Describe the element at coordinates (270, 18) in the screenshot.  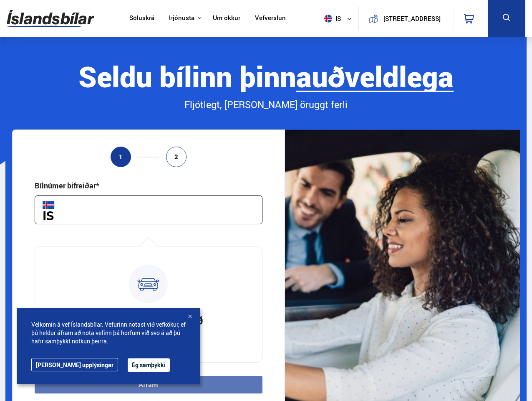
I see `a: Vefverslun` at that location.